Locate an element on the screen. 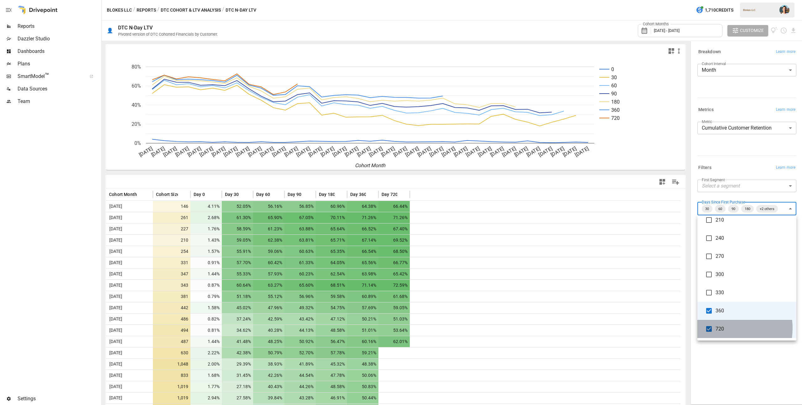 This screenshot has height=405, width=802. span: 210 is located at coordinates (753, 220).